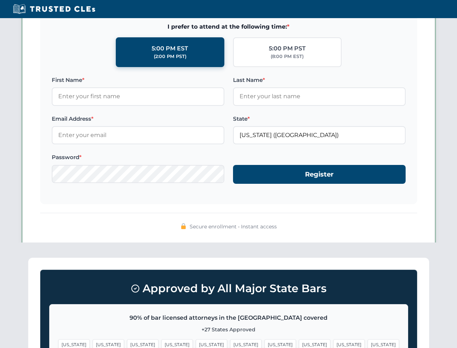 This screenshot has height=348, width=457. What do you see at coordinates (319, 96) in the screenshot?
I see `input: Enter your last name` at bounding box center [319, 96].